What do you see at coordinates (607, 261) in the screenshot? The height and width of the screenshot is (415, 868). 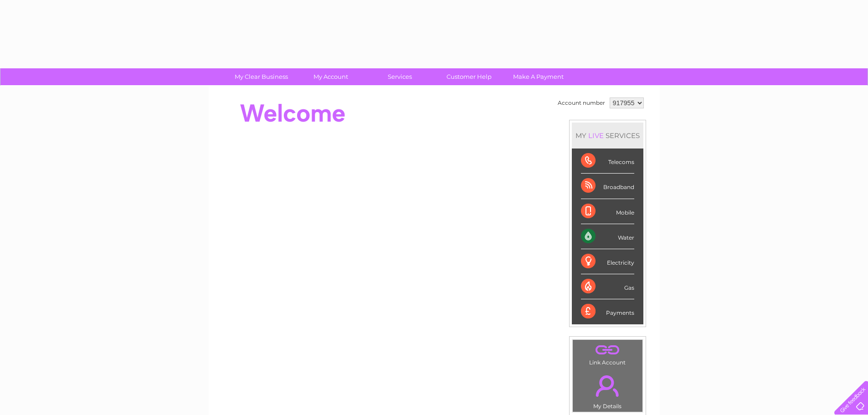 I see `div: Electricity` at bounding box center [607, 261].